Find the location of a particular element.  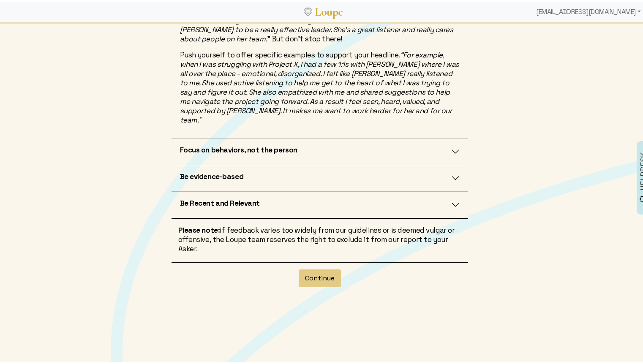

p: if feedback varies too widely from our guidelines or is deemed vulgar or offensive, the Loupe tea... is located at coordinates (320, 238).